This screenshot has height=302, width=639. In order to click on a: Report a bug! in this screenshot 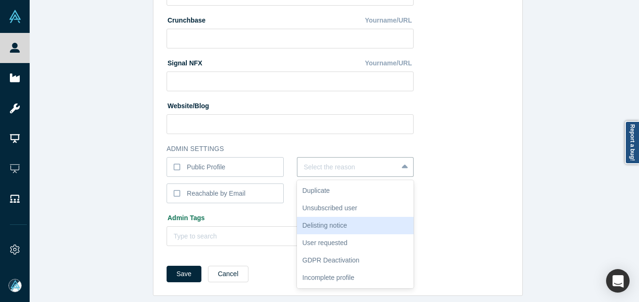, I will do `click(632, 143)`.